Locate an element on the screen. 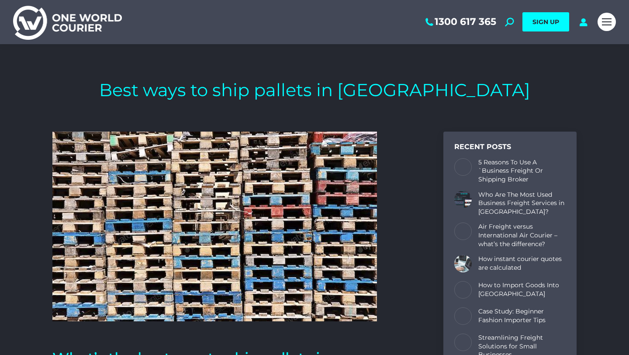 Image resolution: width=629 pixels, height=355 pixels. a: How instant courier quotes are calculated is located at coordinates (522, 263).